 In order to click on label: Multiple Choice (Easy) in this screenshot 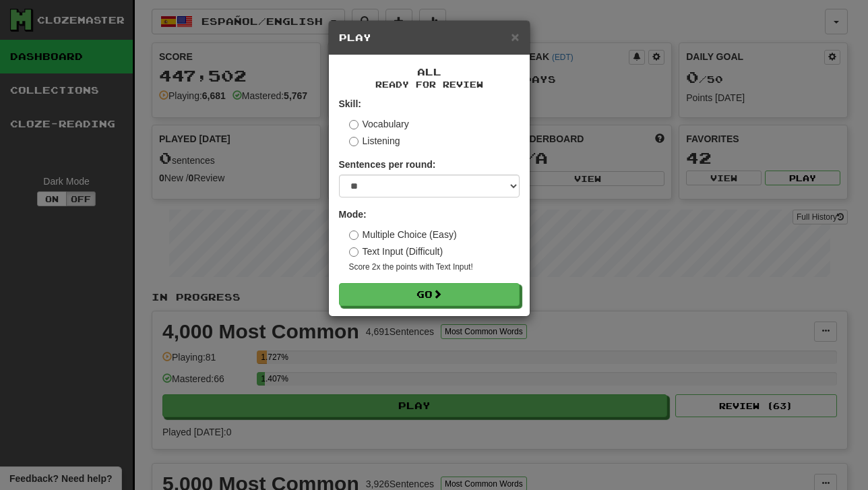, I will do `click(404, 235)`.